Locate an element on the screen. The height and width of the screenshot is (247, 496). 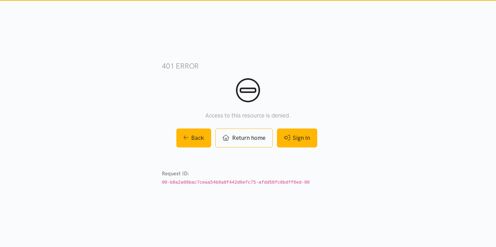
h3: 401 error is located at coordinates (248, 66).